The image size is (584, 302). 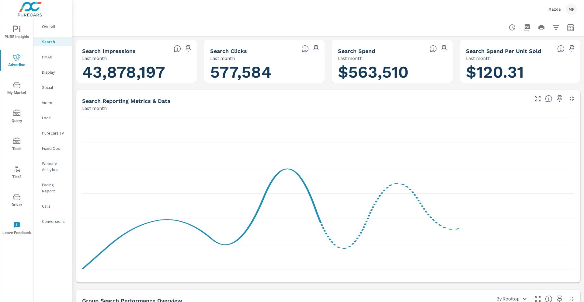 What do you see at coordinates (53, 133) in the screenshot?
I see `div: PureCars TV` at bounding box center [53, 133].